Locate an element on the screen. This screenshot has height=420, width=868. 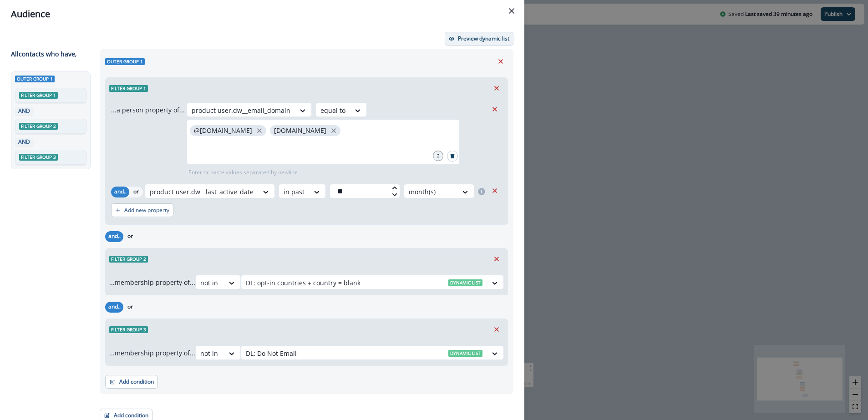
p: ...a person property of... is located at coordinates (147, 110).